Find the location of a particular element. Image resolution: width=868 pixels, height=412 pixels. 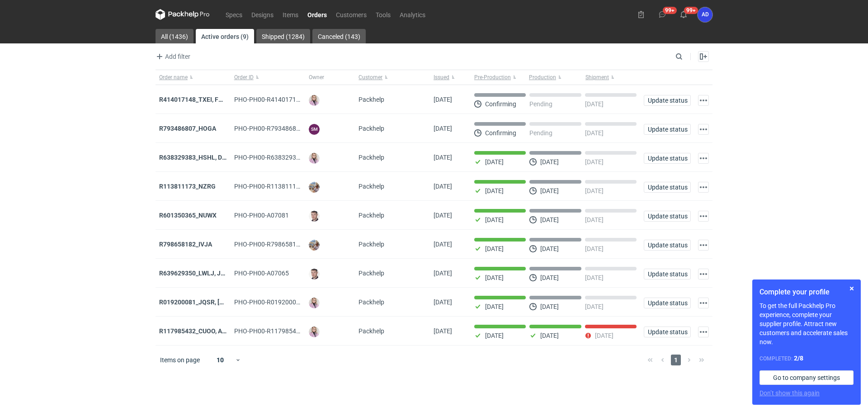

button: Order ID is located at coordinates (268, 77).